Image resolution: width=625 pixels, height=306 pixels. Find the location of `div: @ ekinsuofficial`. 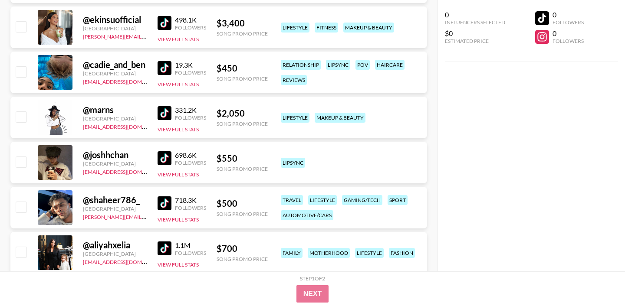

div: @ ekinsuofficial is located at coordinates (115, 20).